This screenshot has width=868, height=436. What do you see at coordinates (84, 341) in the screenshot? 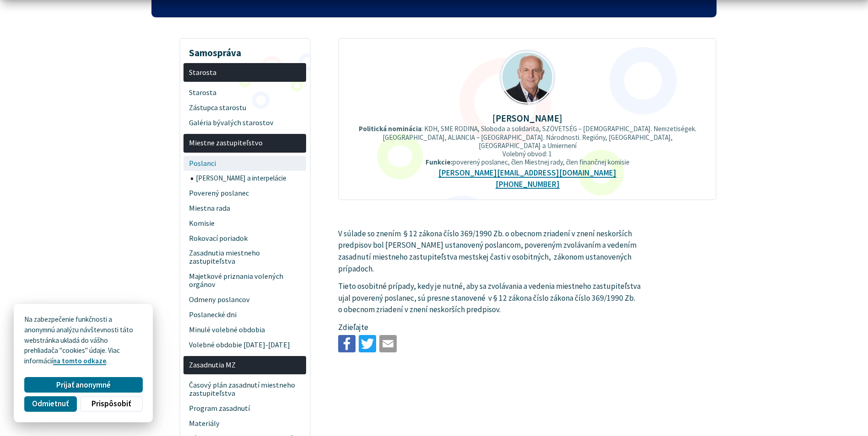
I see `p: Na zabezpečenie funkčnosti a anonymnú analýzu návštevnosti táto webstránka ukladá do vášho prehli...` at bounding box center [84, 341].